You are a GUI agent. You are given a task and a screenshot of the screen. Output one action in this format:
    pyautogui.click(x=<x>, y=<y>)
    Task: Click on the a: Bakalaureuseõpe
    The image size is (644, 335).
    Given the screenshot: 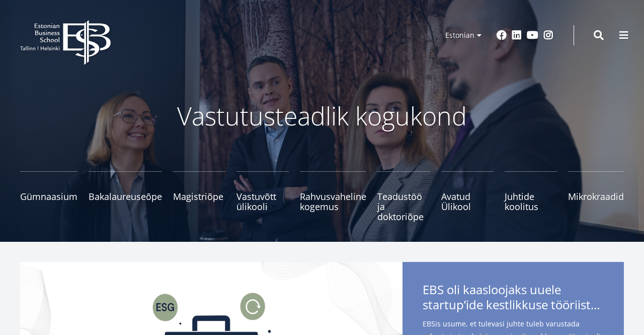 What is the action you would take?
    pyautogui.click(x=125, y=196)
    